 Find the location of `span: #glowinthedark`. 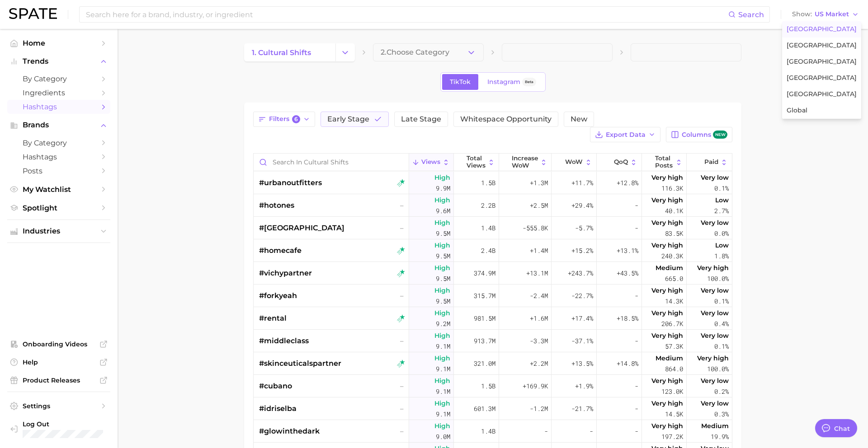

span: #glowinthedark is located at coordinates (290, 432).